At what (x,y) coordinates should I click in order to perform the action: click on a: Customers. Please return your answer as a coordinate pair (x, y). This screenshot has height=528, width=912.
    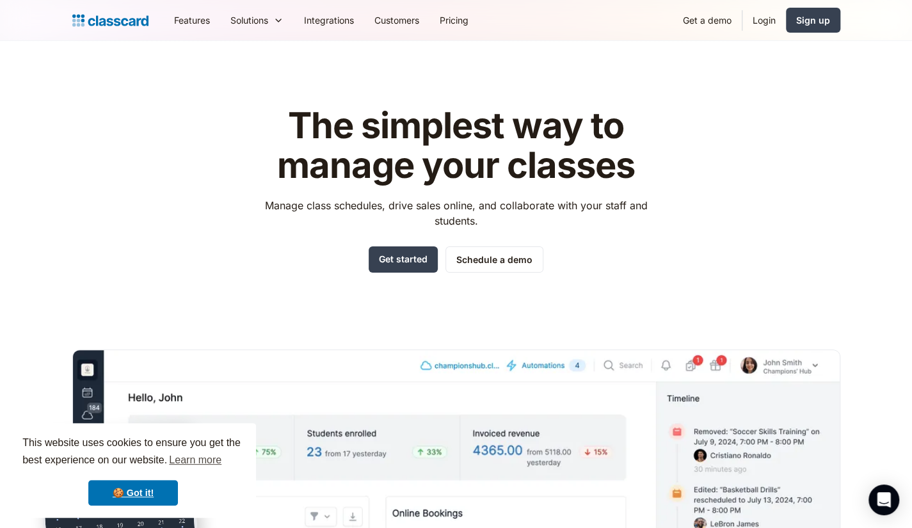
    Looking at the image, I should click on (397, 20).